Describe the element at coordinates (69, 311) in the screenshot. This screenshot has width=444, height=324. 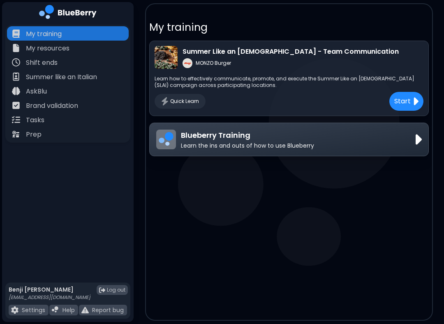
I see `p: Help` at that location.